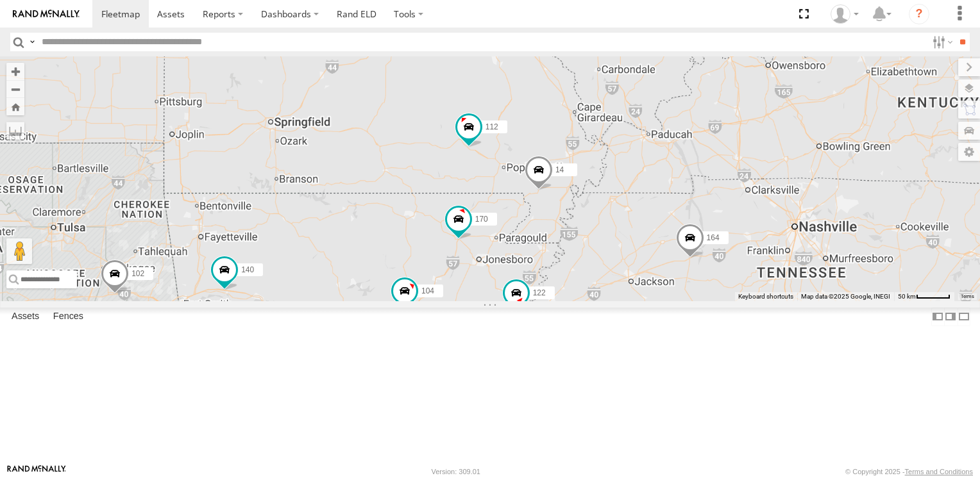 The width and height of the screenshot is (980, 478). I want to click on label: Dock Summary Table to the Left, so click(937, 317).